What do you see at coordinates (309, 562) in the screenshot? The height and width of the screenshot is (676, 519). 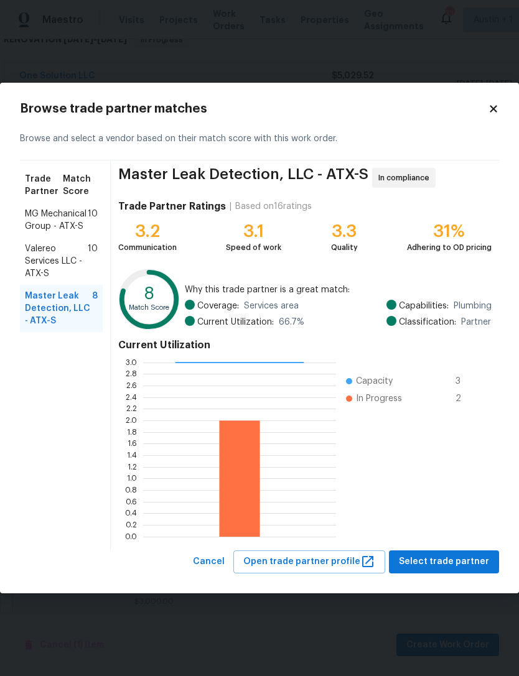 I see `button: Open trade partner profile` at bounding box center [309, 562].